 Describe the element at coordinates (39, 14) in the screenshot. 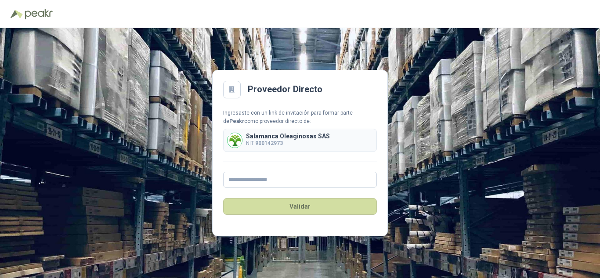

I see `img: Peakr` at that location.